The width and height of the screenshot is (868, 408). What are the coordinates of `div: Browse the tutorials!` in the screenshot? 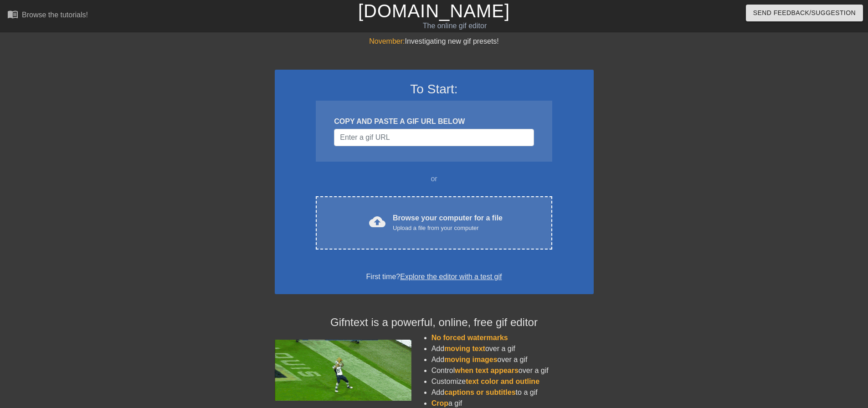 It's located at (54, 14).